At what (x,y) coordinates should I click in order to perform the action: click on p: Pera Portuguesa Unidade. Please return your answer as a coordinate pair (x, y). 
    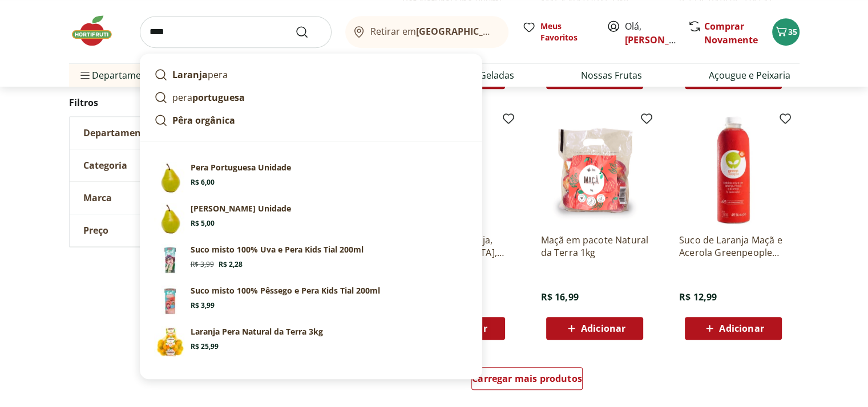
    Looking at the image, I should click on (241, 167).